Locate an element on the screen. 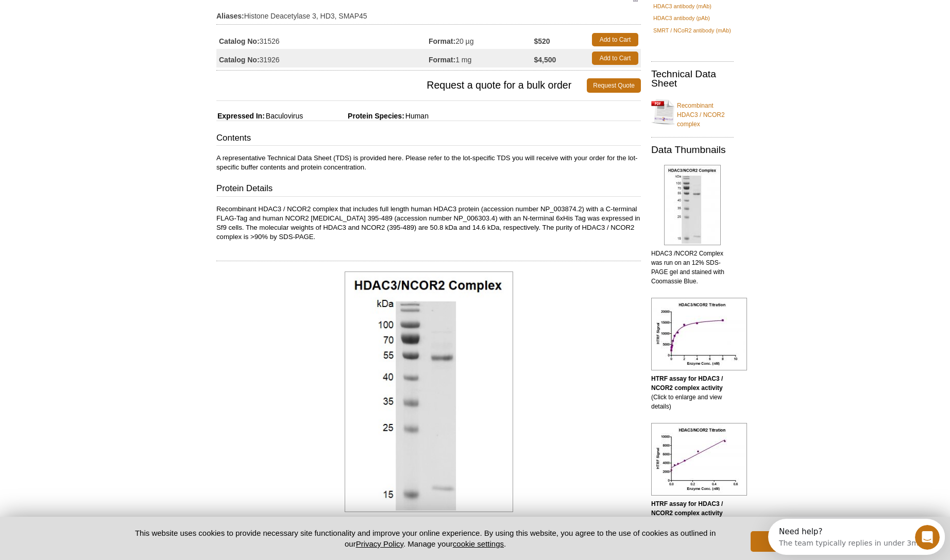 This screenshot has height=560, width=950. h3: Protein Details is located at coordinates (429, 189).